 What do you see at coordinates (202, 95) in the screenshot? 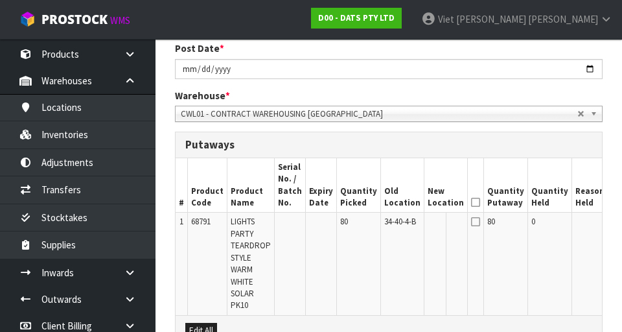
I see `label: Warehouse` at bounding box center [202, 95].